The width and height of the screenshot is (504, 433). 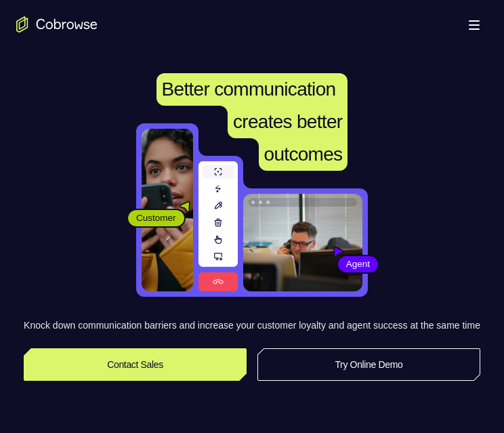 I want to click on img: A customer support agent talking on the phone, so click(x=303, y=242).